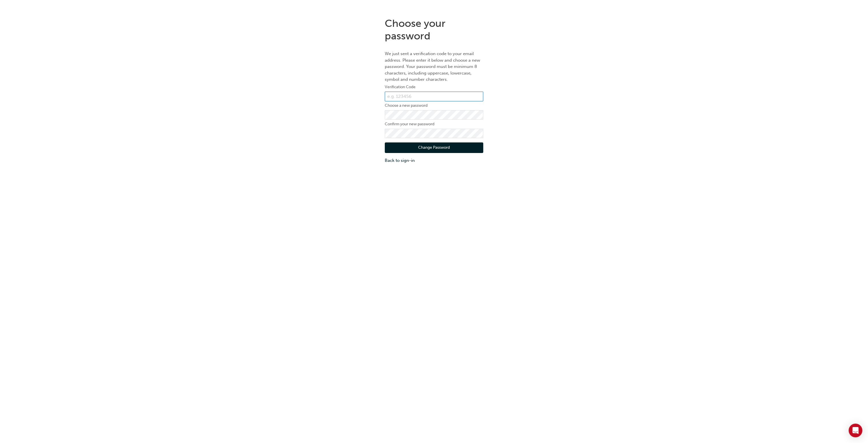 The height and width of the screenshot is (443, 868). Describe the element at coordinates (434, 148) in the screenshot. I see `button: Change Password` at that location.